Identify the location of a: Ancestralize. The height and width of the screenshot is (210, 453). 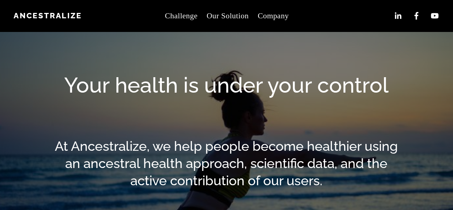
(48, 15).